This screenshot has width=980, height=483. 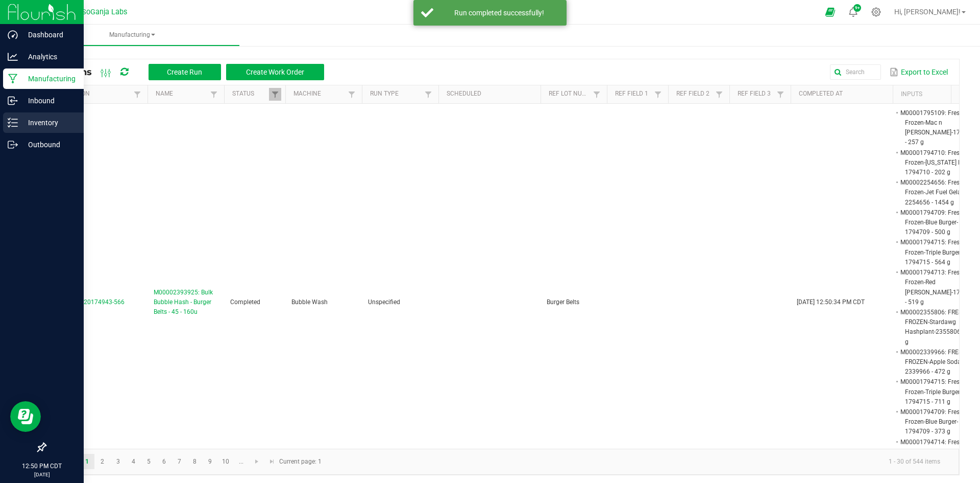 What do you see at coordinates (756, 94) in the screenshot?
I see `a: Ref Field 3Sortable` at bounding box center [756, 94].